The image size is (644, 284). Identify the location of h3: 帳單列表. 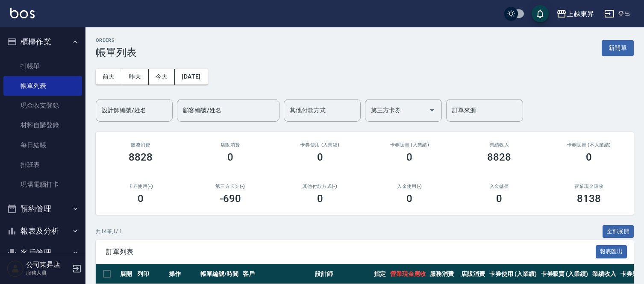
(116, 53).